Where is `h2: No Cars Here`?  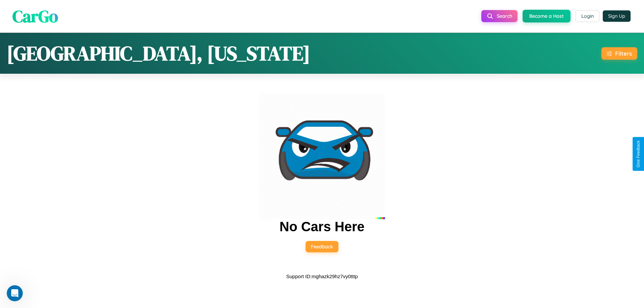 h2: No Cars Here is located at coordinates (322, 226).